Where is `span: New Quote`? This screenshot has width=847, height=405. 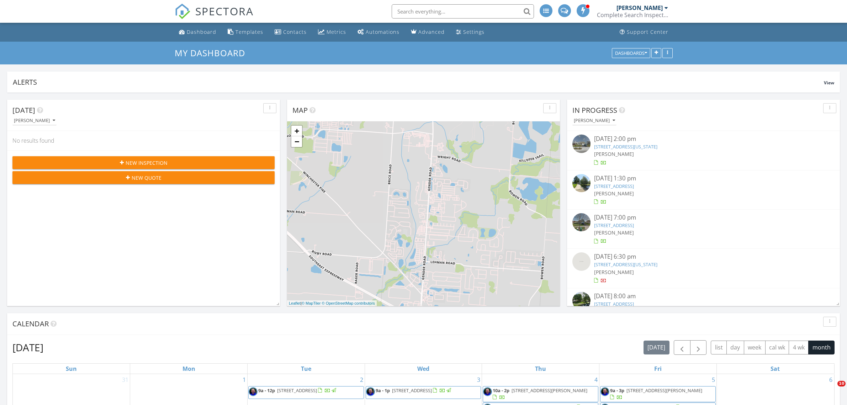
span: New Quote is located at coordinates (147, 178).